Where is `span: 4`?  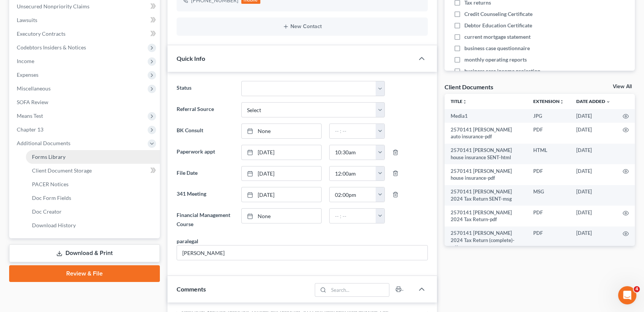
span: 4 is located at coordinates (637, 289).